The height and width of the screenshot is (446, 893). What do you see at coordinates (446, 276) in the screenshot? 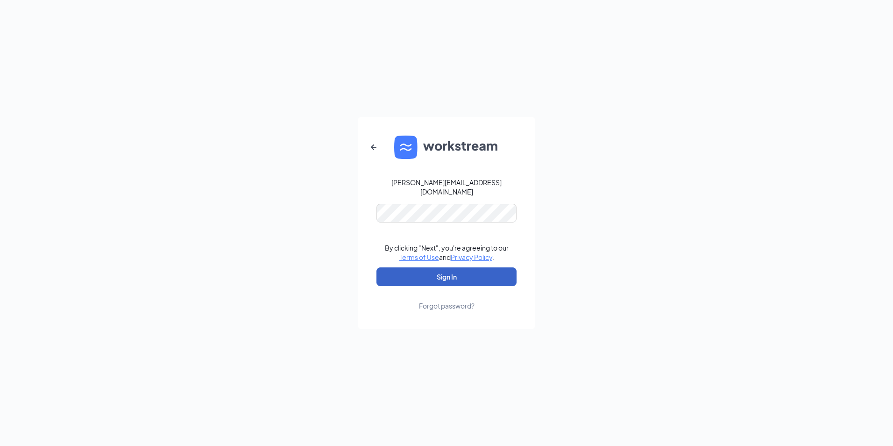
I see `button: Sign In` at bounding box center [446, 276].